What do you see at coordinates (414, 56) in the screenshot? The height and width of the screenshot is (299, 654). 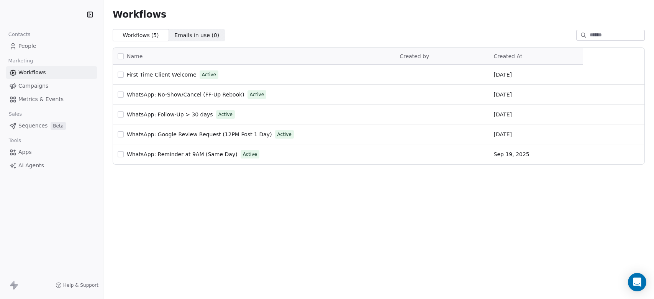 I see `span: Created by` at bounding box center [414, 56].